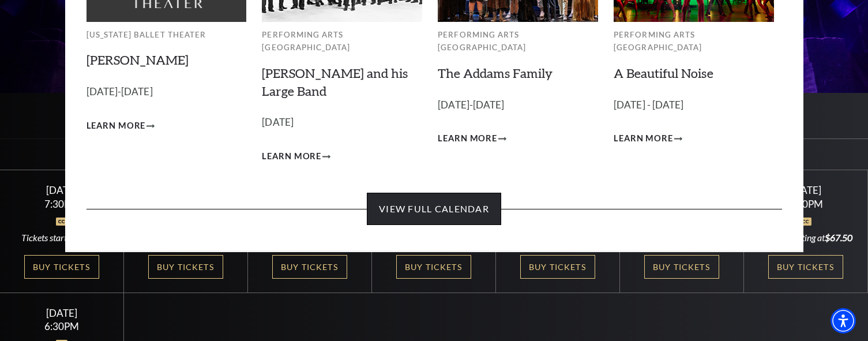 Image resolution: width=868 pixels, height=341 pixels. What do you see at coordinates (648, 139) in the screenshot?
I see `a: Learn More A Beautiful Noise` at bounding box center [648, 139].